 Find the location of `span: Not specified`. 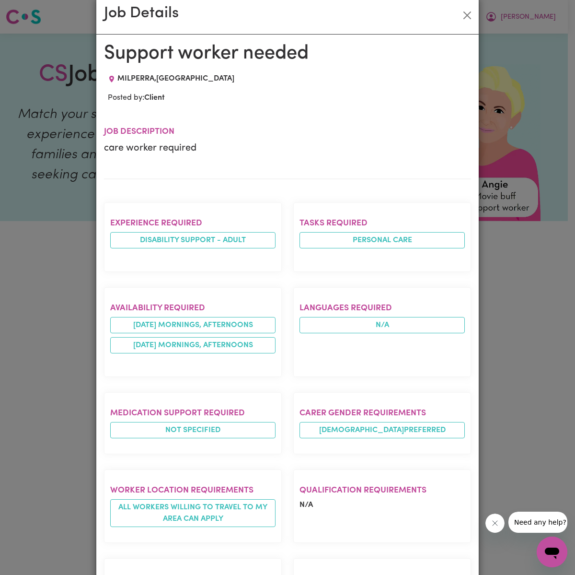

span: Not specified is located at coordinates (193, 430).